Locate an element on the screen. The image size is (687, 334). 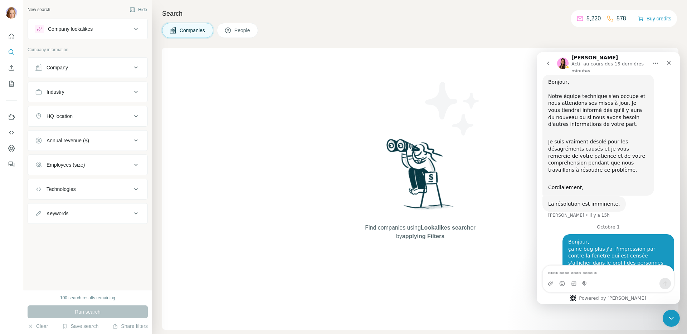
div: Bonjour,Notre équipe technique s'en occupe et nous attendons ses mises à jour. Je vous tiendrai i... is located at coordinates (62, 83).